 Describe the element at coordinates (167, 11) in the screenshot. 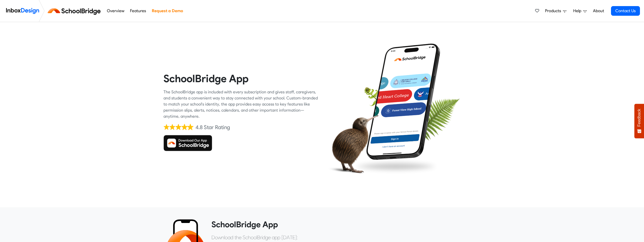

I see `a: Request a Demo` at that location.